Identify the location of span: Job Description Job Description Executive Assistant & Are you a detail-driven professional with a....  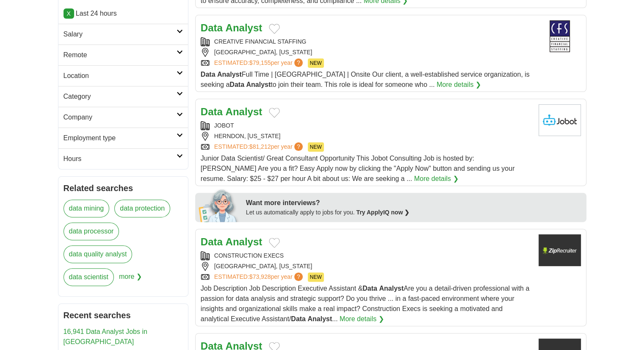
(365, 304).